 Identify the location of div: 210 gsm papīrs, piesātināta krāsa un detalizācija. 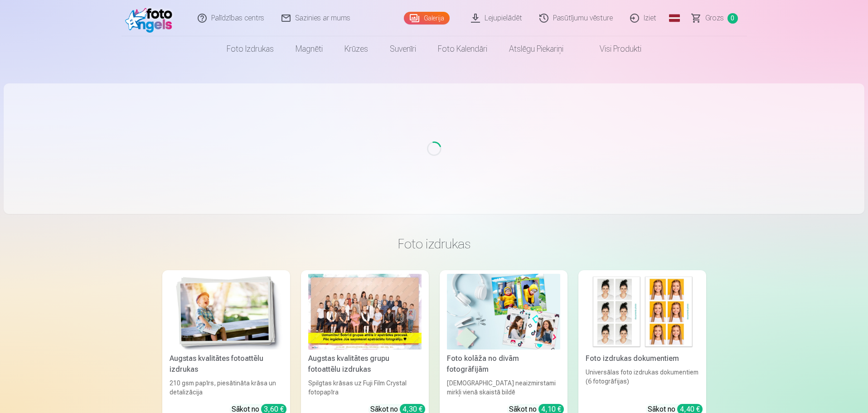
(226, 388).